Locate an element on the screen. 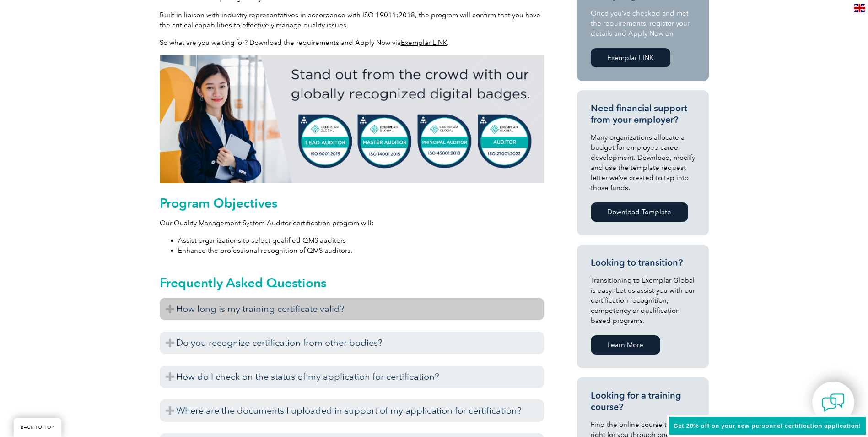  h3: How long is my training certificate valid? is located at coordinates (352, 309).